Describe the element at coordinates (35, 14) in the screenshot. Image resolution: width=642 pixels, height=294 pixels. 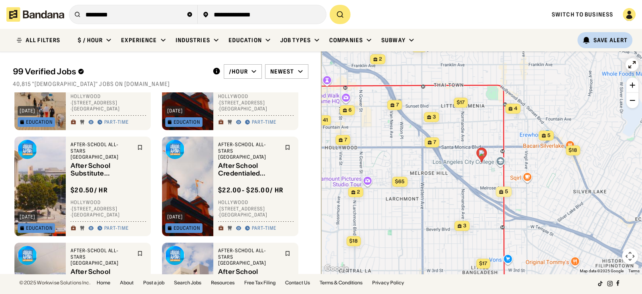
I see `img: Bandana logotype` at that location.